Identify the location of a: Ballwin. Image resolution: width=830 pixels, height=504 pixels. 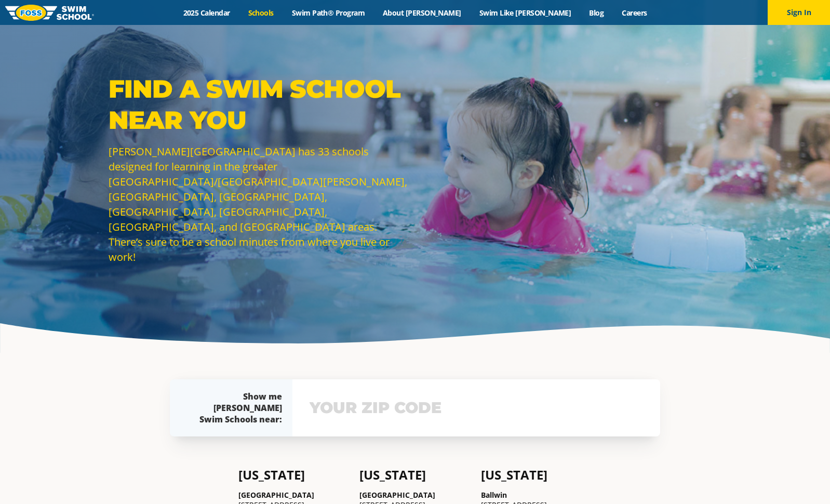
(493, 494).